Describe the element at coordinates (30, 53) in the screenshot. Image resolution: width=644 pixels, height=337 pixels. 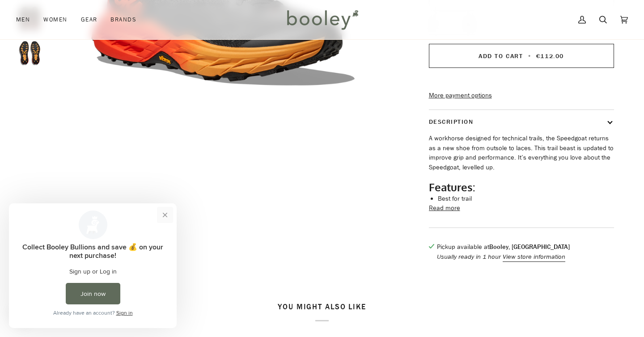
I see `div: Men's Speedgoat 5` at that location.